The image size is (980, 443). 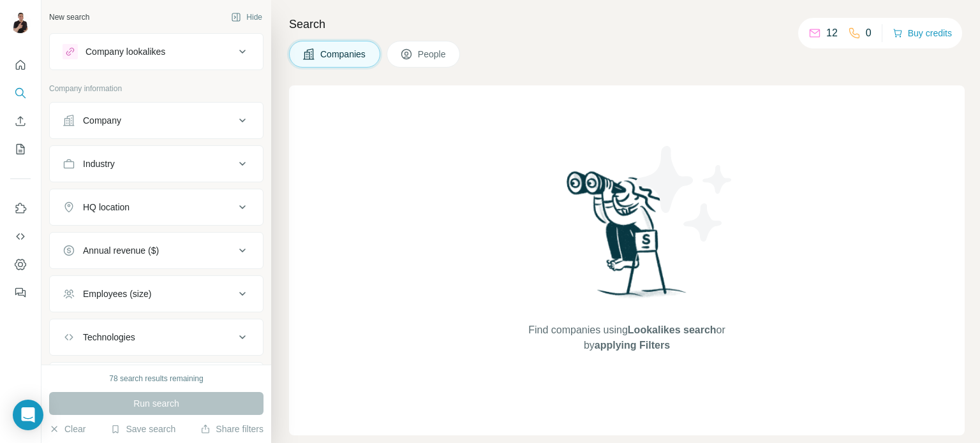 I want to click on div: Open Intercom Messenger, so click(x=28, y=415).